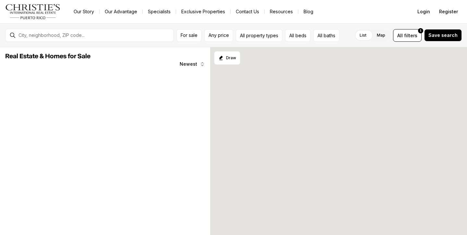  Describe the element at coordinates (219, 35) in the screenshot. I see `button: Any price` at that location.